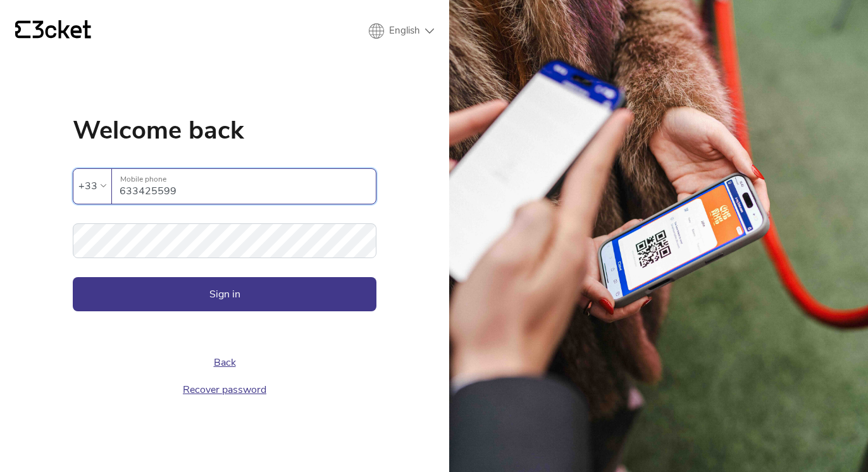 This screenshot has width=868, height=472. I want to click on label: Mobile phone, so click(243, 179).